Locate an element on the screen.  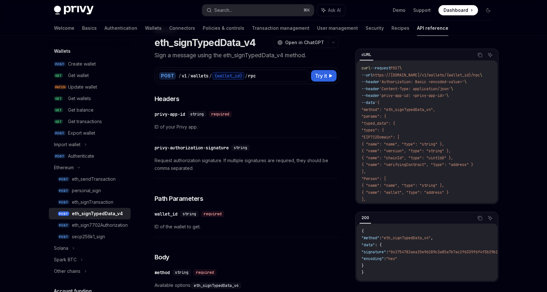
a: Basics is located at coordinates (89, 28).